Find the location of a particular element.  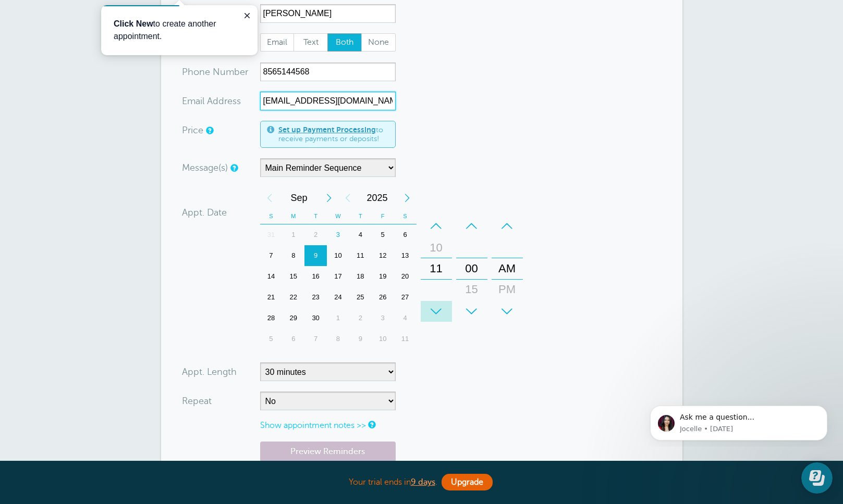

div: Wednesday, October 1 is located at coordinates (338, 318).